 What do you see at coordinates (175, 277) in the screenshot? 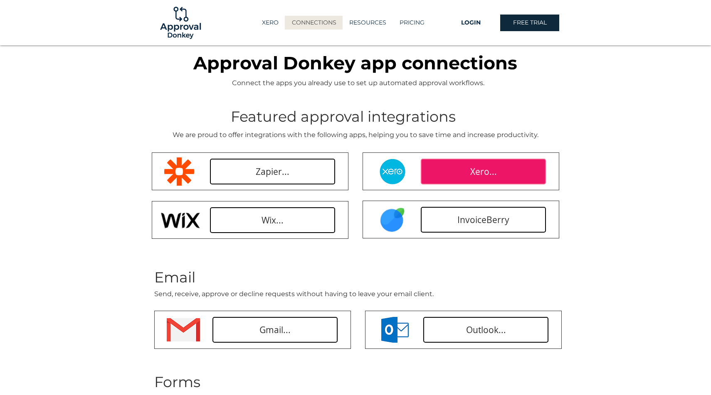
I see `span: Email` at bounding box center [175, 277].